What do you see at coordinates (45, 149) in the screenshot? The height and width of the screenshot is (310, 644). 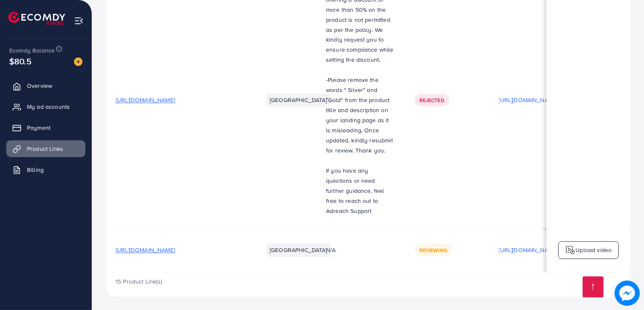 I see `span: Product Links` at bounding box center [45, 149].